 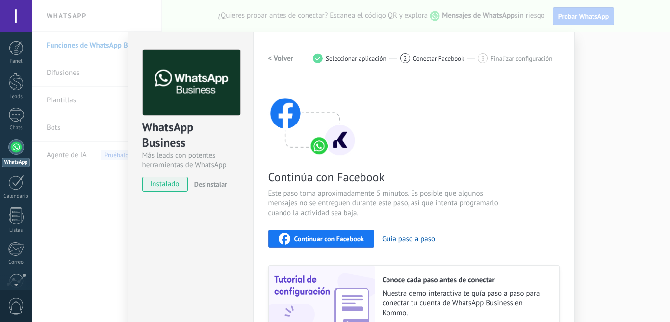 I want to click on span: Finalizar configuración, so click(x=521, y=58).